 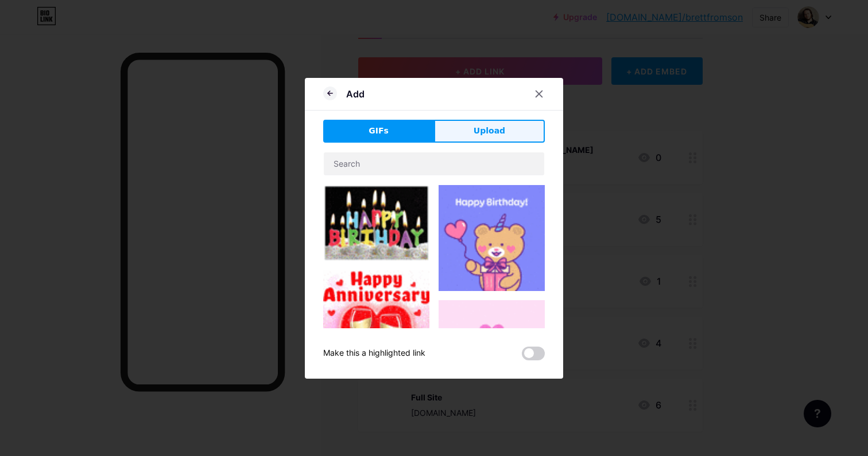 What do you see at coordinates (489, 132) in the screenshot?
I see `button: Upload` at bounding box center [489, 132].